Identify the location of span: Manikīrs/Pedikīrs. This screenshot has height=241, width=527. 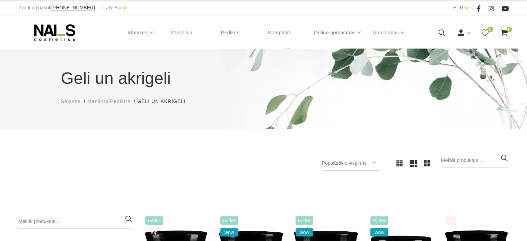
(109, 101).